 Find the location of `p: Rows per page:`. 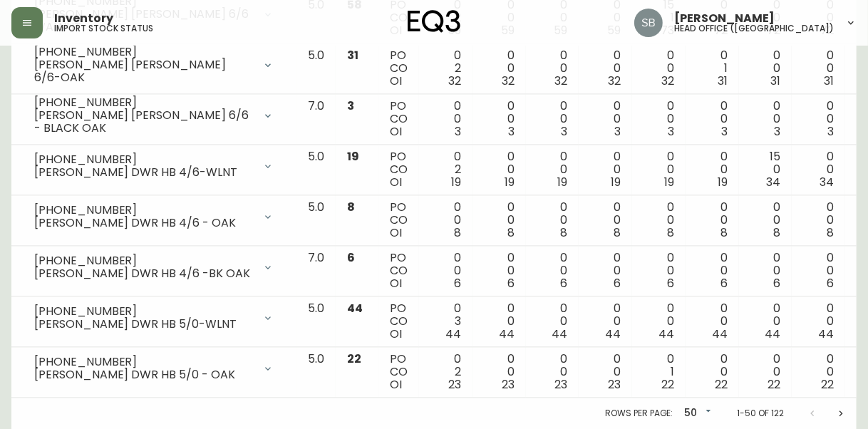

p: Rows per page: is located at coordinates (639, 414).